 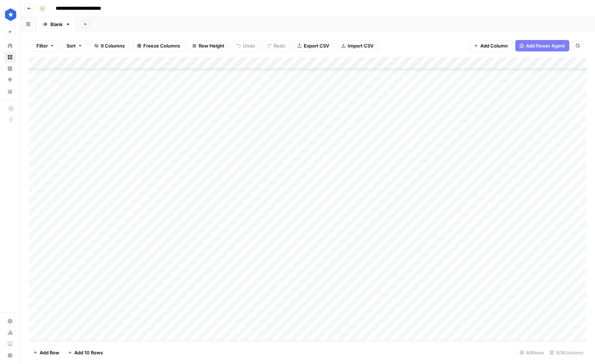 I want to click on button: Redo, so click(x=276, y=46).